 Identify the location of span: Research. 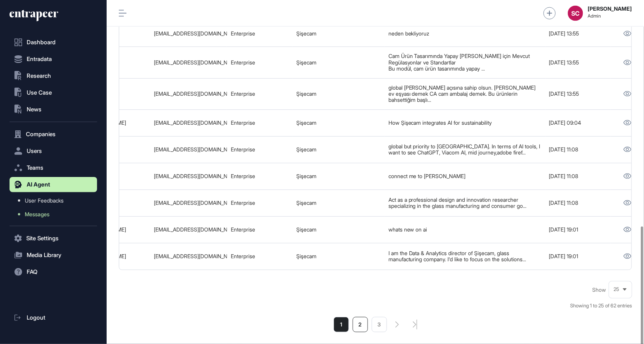
(39, 76).